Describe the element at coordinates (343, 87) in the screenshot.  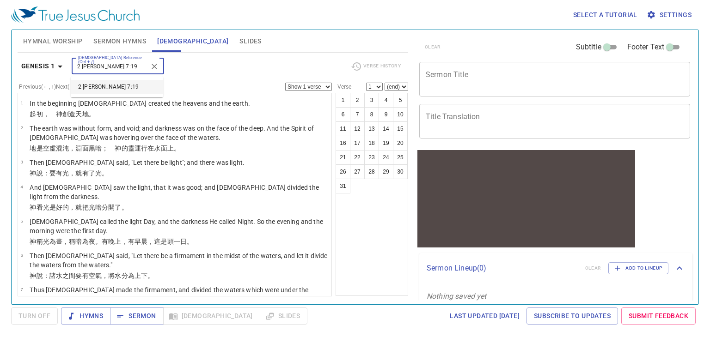
I see `label: Verse` at that location.